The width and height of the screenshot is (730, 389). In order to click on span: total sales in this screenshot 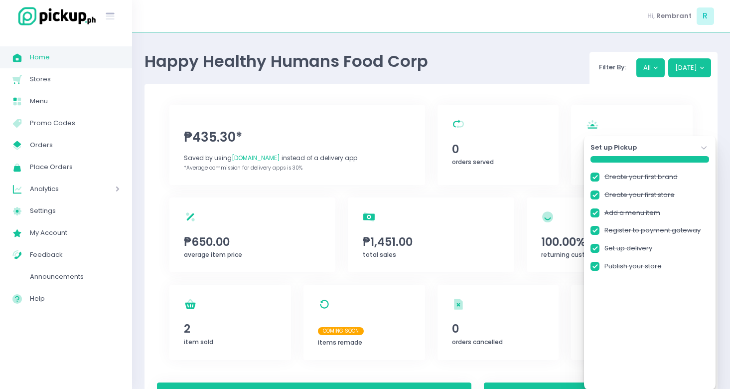, I will do `click(379, 254)`.